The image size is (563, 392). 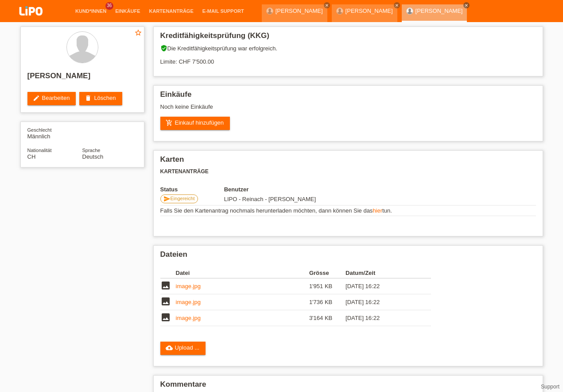 I want to click on a: LIPO pay, so click(x=31, y=21).